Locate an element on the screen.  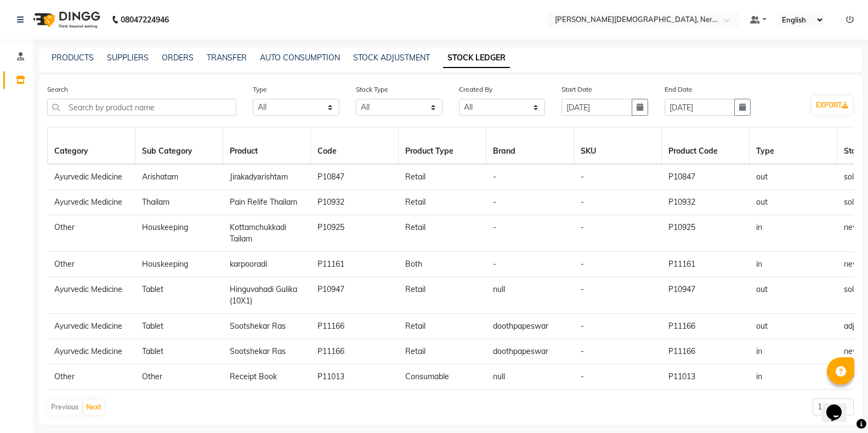
b: 08047224946 is located at coordinates (145, 20).